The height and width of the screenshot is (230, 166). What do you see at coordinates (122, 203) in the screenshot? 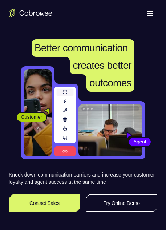
I see `a: Try Online Demo` at bounding box center [122, 203].